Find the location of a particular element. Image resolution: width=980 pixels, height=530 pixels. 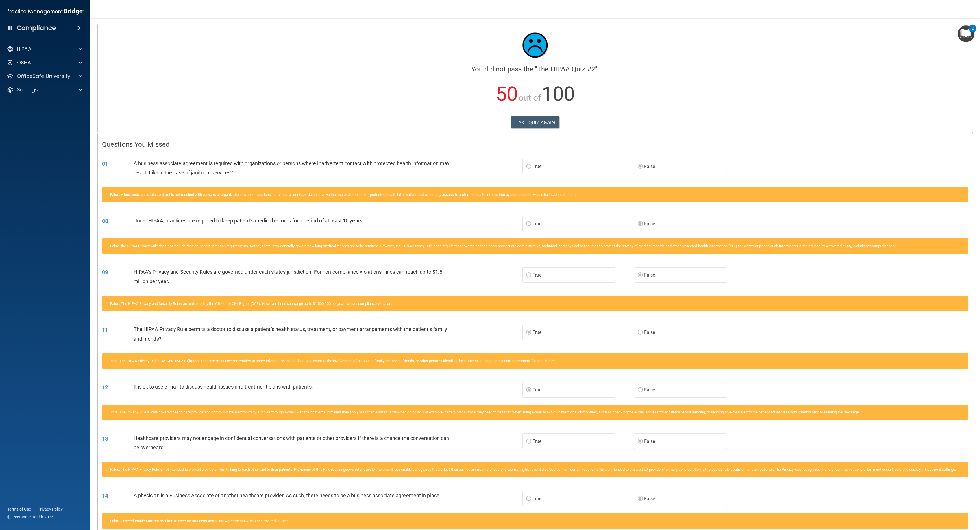

div: 2 is located at coordinates (972, 32).